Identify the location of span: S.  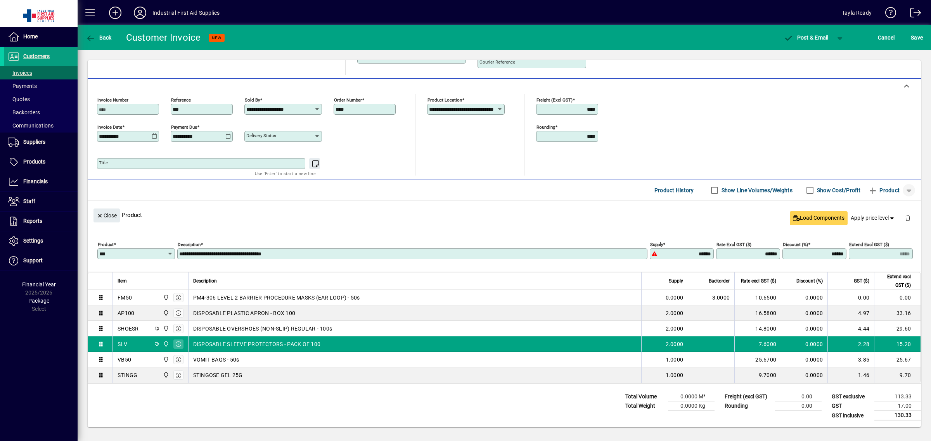
(912, 38).